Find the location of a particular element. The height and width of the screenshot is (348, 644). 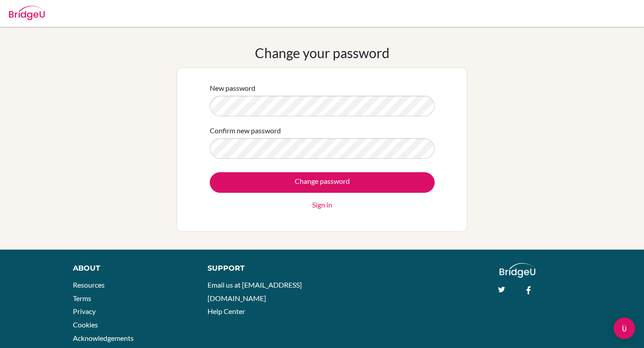

a: Resources is located at coordinates (89, 284).